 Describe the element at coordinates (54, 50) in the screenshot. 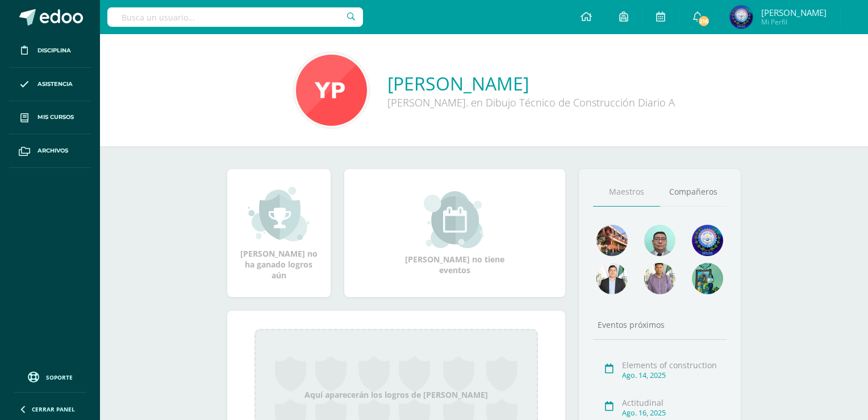

I see `span: Disciplina` at that location.